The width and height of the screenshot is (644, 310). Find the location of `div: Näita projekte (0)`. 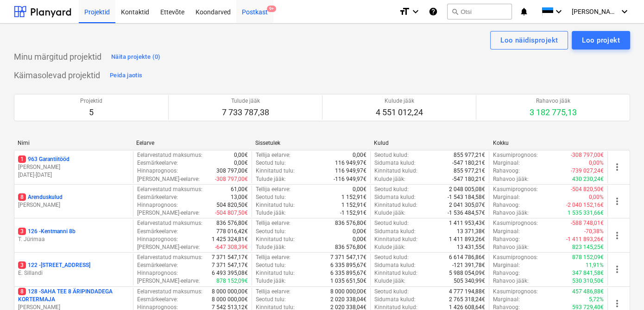

div: Näita projekte (0) is located at coordinates (136, 57).